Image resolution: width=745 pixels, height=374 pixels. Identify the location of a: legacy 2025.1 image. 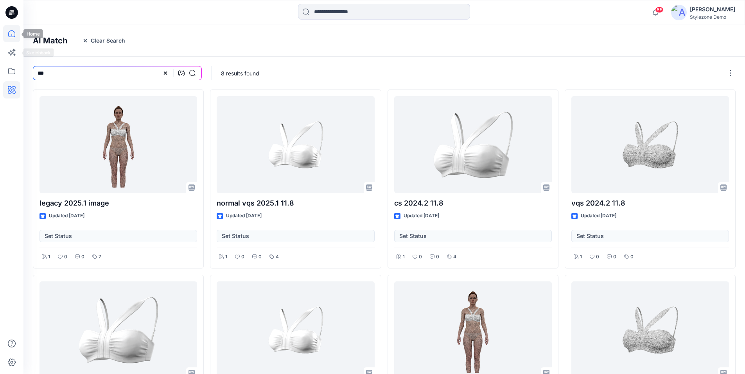
(118, 145).